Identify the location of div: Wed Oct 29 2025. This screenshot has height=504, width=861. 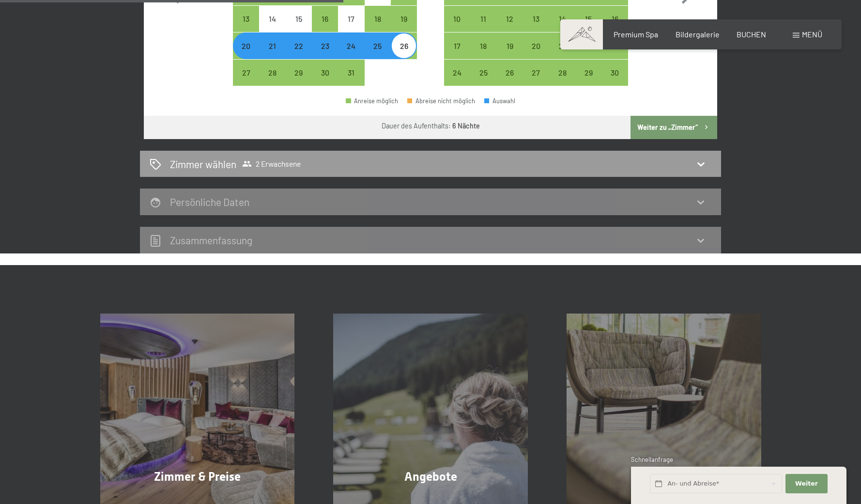
(299, 73).